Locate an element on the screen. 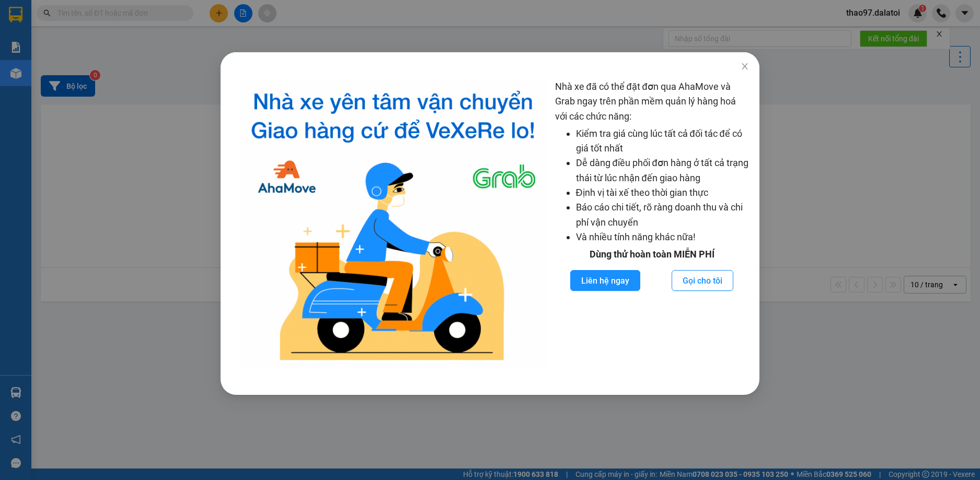  span: close is located at coordinates (745, 67).